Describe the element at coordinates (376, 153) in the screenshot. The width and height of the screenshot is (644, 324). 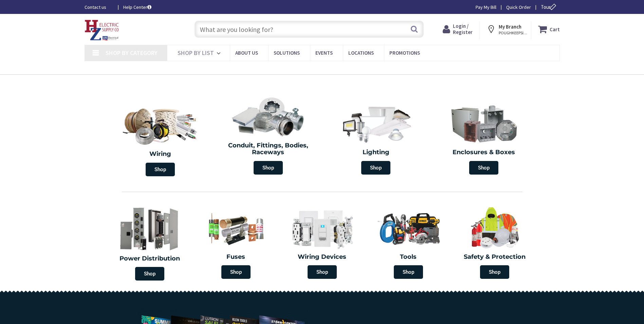
I see `h2: Lighting` at that location.